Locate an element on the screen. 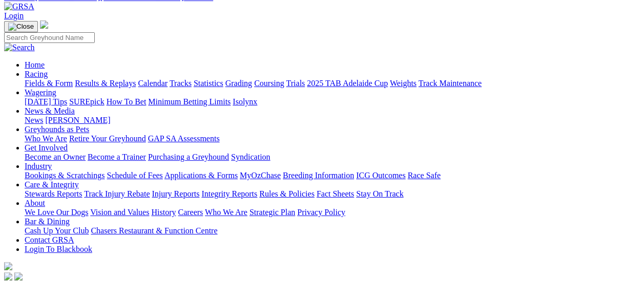 The width and height of the screenshot is (644, 281). a: Purchasing a Greyhound is located at coordinates (189, 157).